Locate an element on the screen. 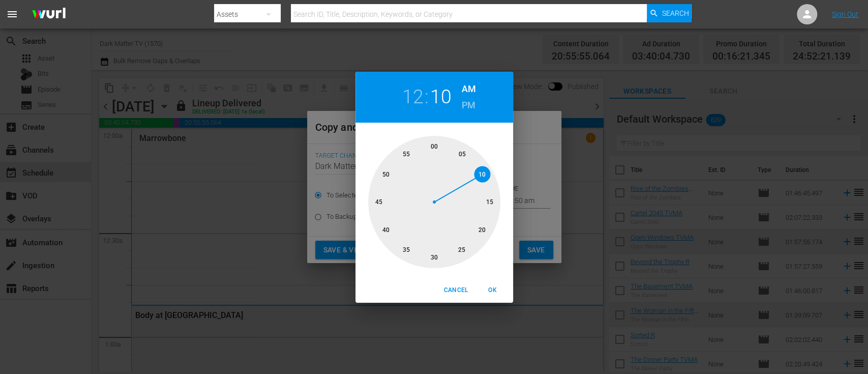  button: 10 is located at coordinates (440, 96).